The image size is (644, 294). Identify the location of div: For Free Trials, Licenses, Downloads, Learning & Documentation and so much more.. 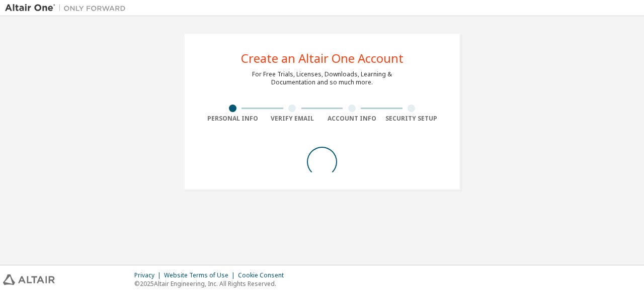
(322, 79).